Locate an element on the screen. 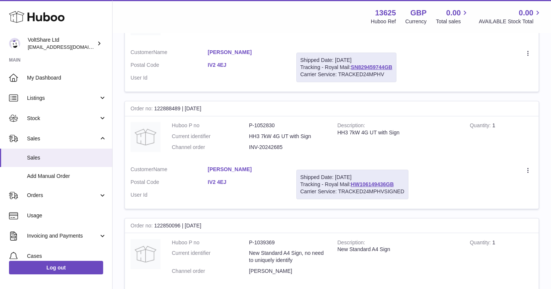 The width and height of the screenshot is (551, 289). dd: INV-20242685 is located at coordinates (288, 147).